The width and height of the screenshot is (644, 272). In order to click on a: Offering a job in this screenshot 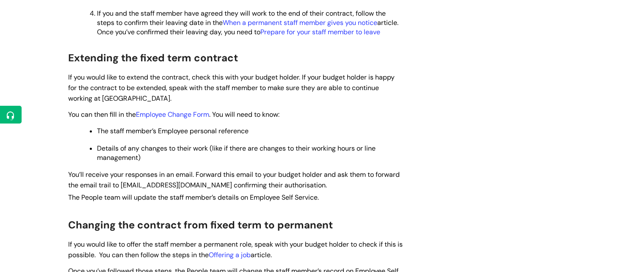, I will do `click(229, 254)`.